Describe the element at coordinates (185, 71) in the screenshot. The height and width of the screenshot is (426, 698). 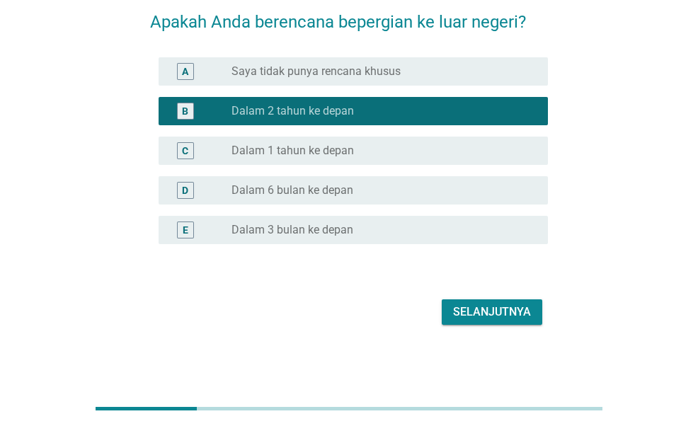
I see `div: A` at that location.